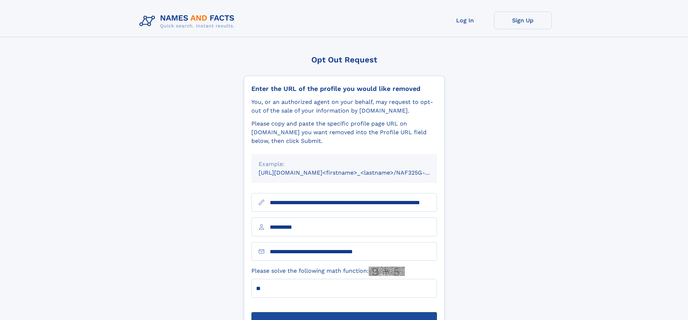 The height and width of the screenshot is (320, 688). Describe the element at coordinates (344, 89) in the screenshot. I see `div: Enter the URL of the profile you would like removed` at that location.